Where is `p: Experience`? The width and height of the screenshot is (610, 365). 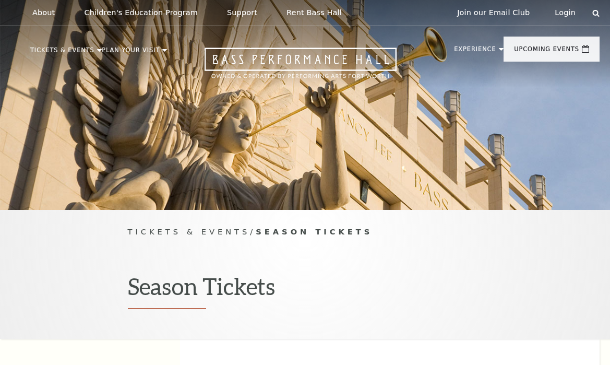 p: Experience is located at coordinates (475, 52).